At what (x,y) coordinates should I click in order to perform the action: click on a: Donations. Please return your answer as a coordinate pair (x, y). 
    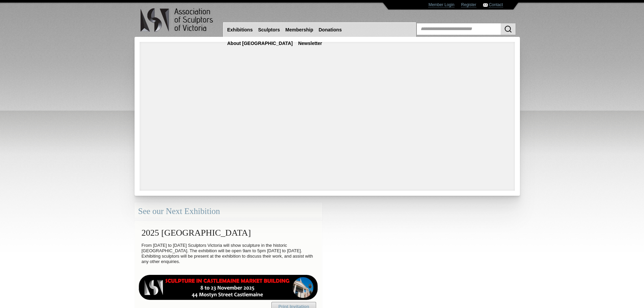
    Looking at the image, I should click on (330, 30).